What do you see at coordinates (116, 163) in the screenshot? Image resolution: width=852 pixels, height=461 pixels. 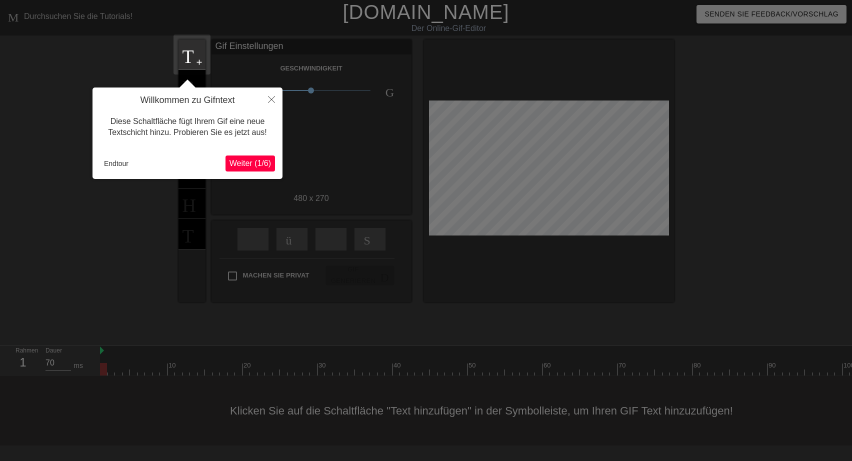 I see `button: Endtour` at bounding box center [116, 163].